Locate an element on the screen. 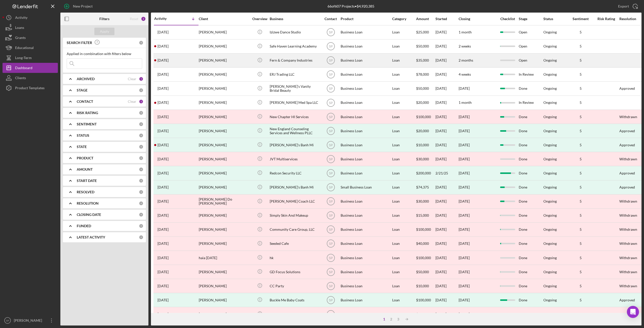 Image resolution: width=644 pixels, height=328 pixels. div: $74,375 is located at coordinates (425, 188).